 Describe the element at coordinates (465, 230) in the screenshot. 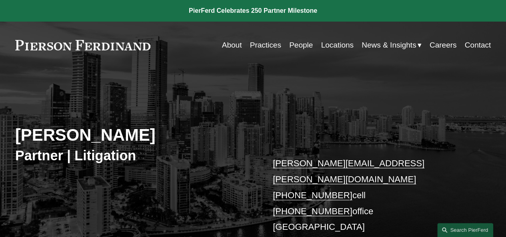

I see `a: Search this site` at that location.